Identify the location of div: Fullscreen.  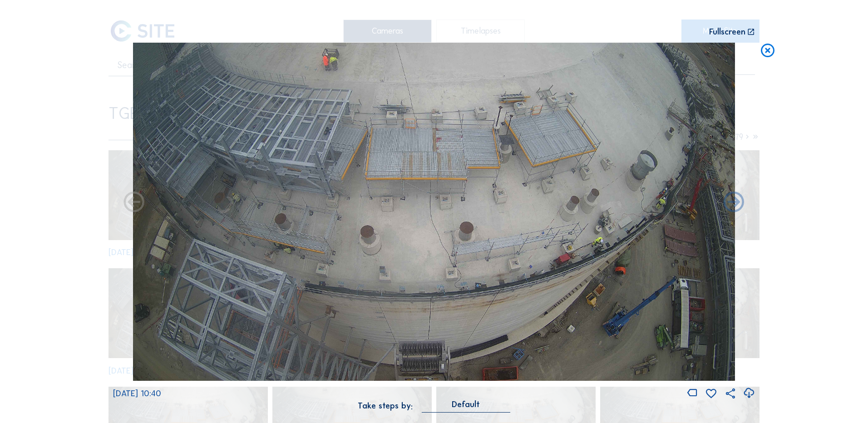
(727, 32).